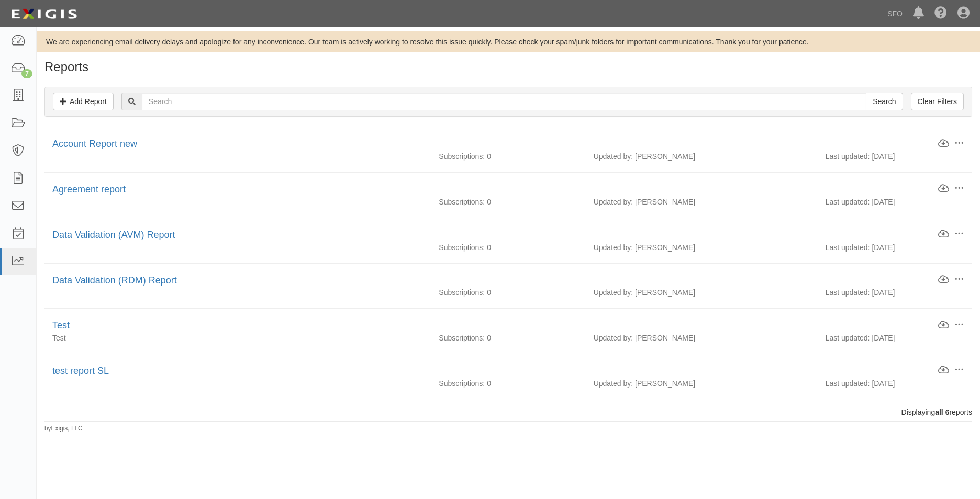 This screenshot has height=499, width=980. What do you see at coordinates (27, 74) in the screenshot?
I see `div: 7` at bounding box center [27, 74].